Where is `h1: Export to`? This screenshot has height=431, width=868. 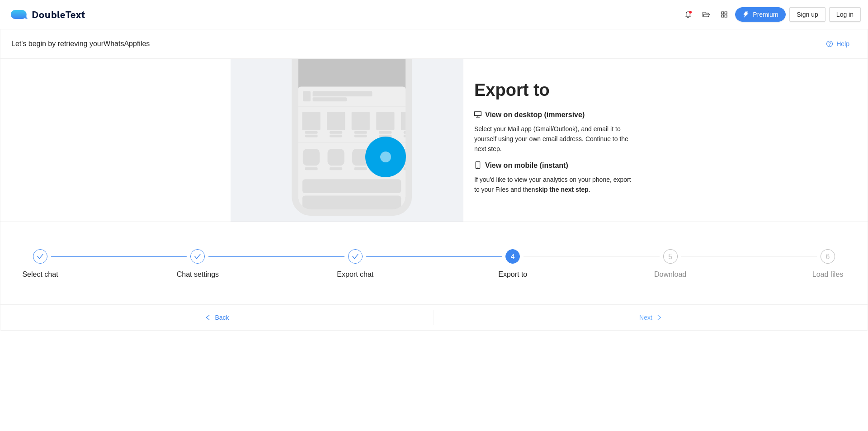
h1: Export to is located at coordinates (556, 90).